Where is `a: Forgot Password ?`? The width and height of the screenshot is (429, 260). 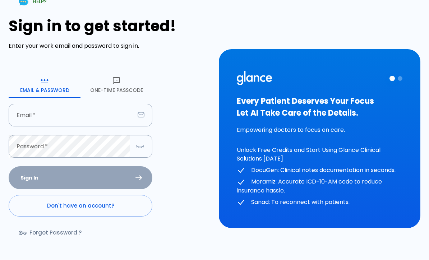
a: Forgot Password ? is located at coordinates (51, 233).